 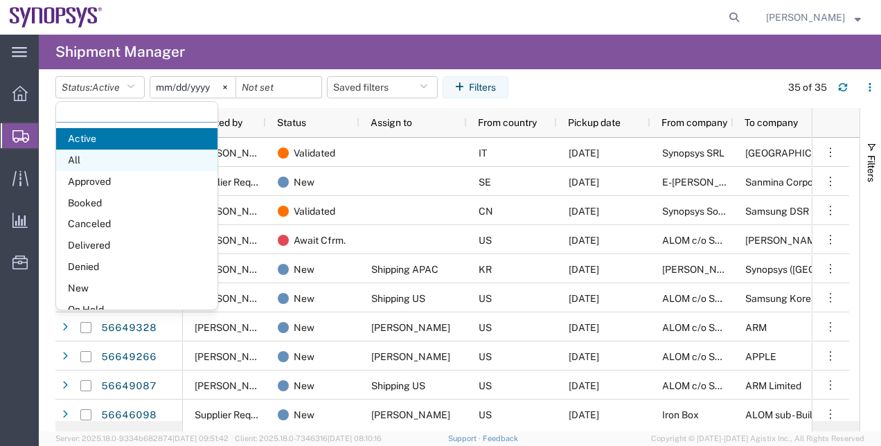 I want to click on span: 09/01/2025, so click(x=584, y=269).